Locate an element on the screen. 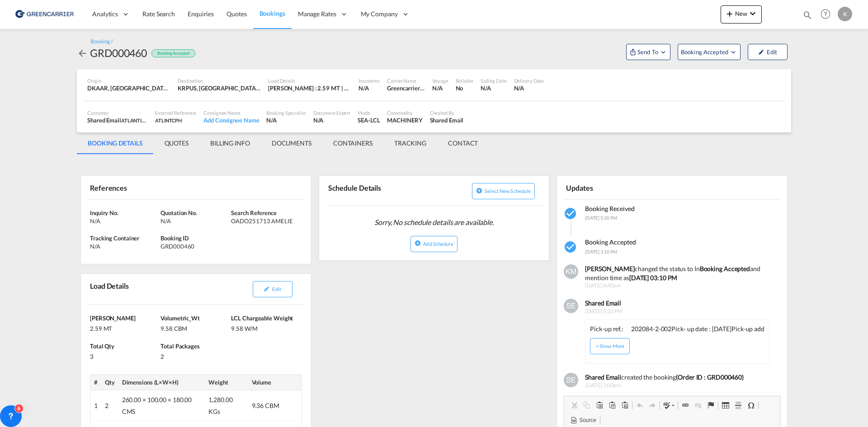  a: Paste from Word is located at coordinates (625, 405).